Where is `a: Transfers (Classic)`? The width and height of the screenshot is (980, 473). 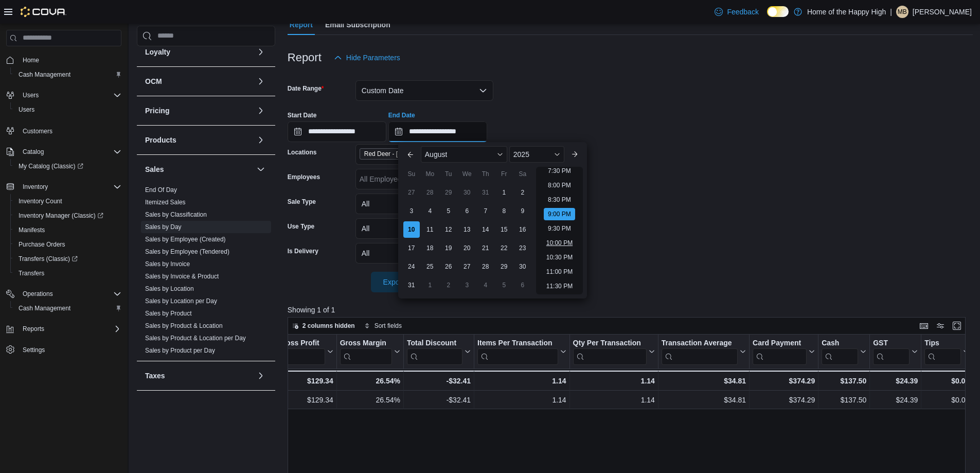 a: Transfers (Classic) is located at coordinates (68, 258).